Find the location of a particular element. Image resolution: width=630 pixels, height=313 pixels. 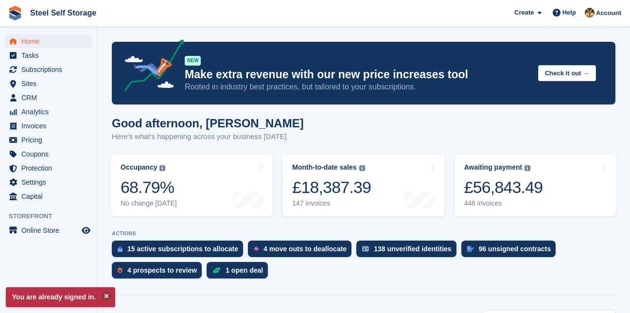

span: Help is located at coordinates (569, 13).